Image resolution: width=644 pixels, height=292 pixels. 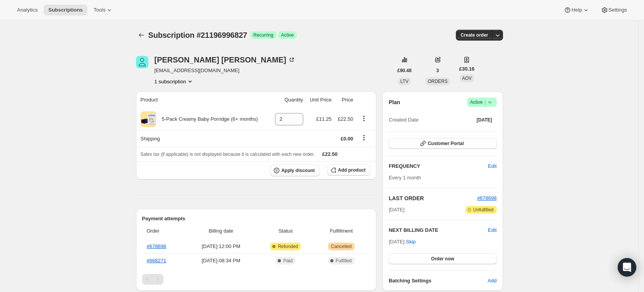 What do you see at coordinates (256, 279) in the screenshot?
I see `nav: Pagination` at bounding box center [256, 279].